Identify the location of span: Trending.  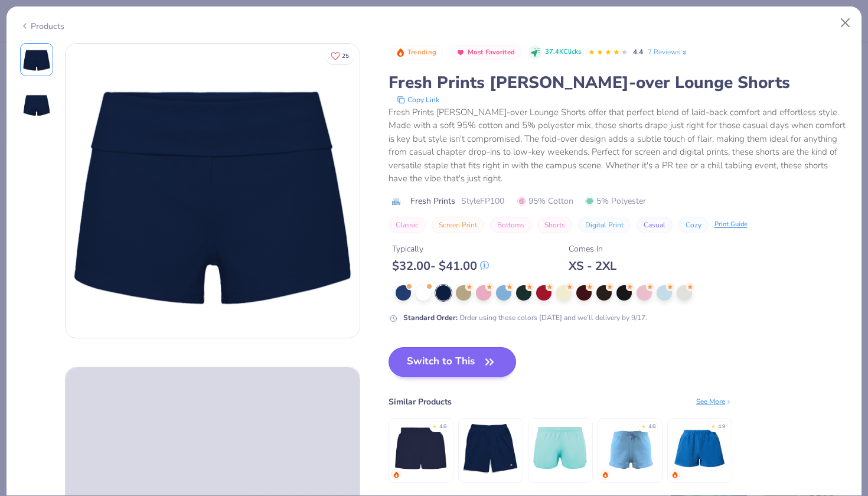
(422, 52).